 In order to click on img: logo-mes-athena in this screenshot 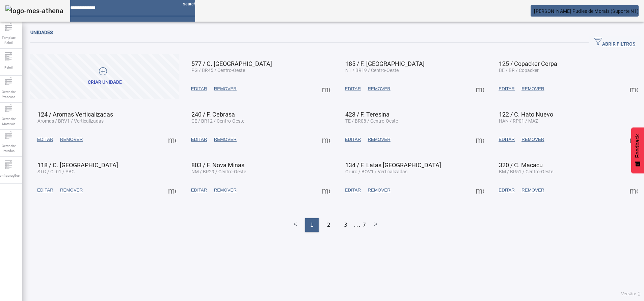, I will do `click(35, 11)`.